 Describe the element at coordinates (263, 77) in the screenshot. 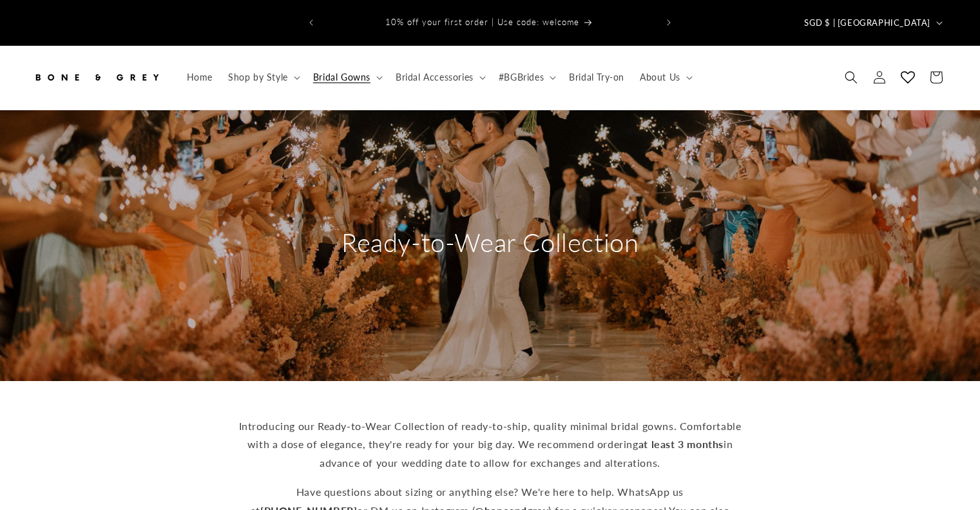

I see `summary: Shop by Style` at that location.